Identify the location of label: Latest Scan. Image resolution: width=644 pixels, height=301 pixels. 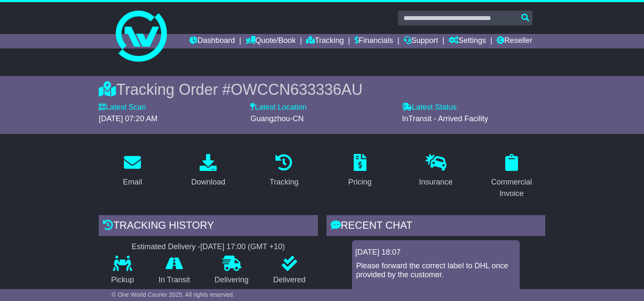
(122, 108).